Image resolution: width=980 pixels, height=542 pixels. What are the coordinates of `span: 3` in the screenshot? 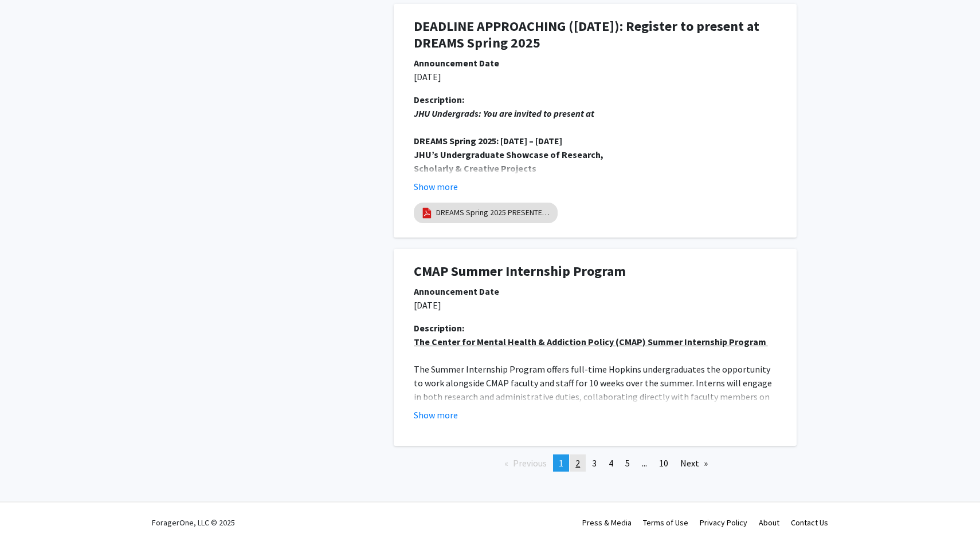 It's located at (594, 463).